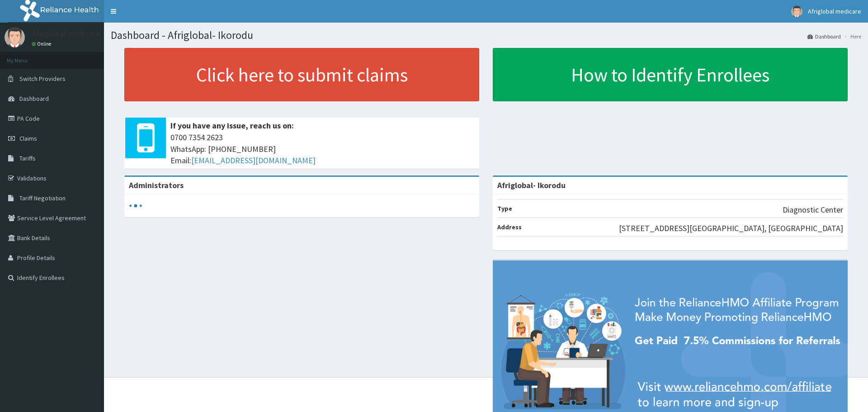  I want to click on span: Afriglobal medicare, so click(834, 12).